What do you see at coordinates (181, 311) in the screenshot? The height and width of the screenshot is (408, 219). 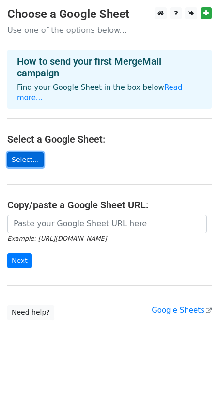 I see `a: Google Sheets` at bounding box center [181, 311].